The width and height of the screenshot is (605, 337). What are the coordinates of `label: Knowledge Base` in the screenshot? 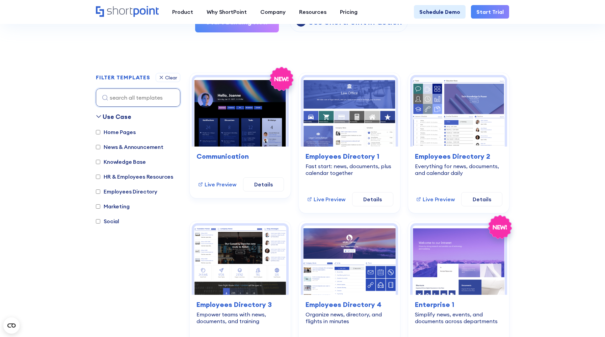 It's located at (121, 162).